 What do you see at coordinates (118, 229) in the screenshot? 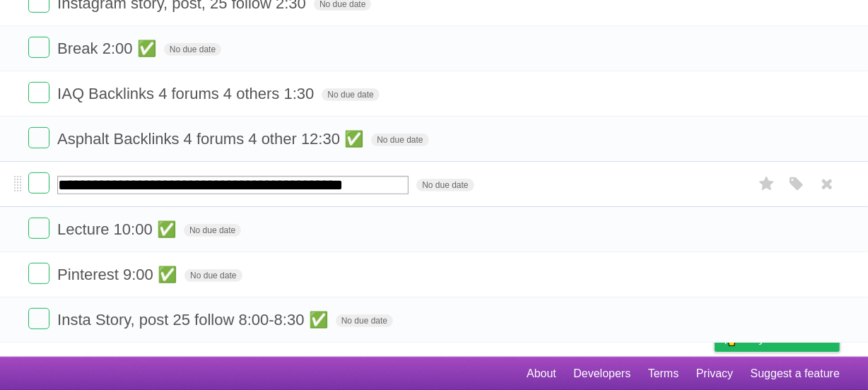
I see `span: Lecture 10:00 ✅` at bounding box center [118, 229].